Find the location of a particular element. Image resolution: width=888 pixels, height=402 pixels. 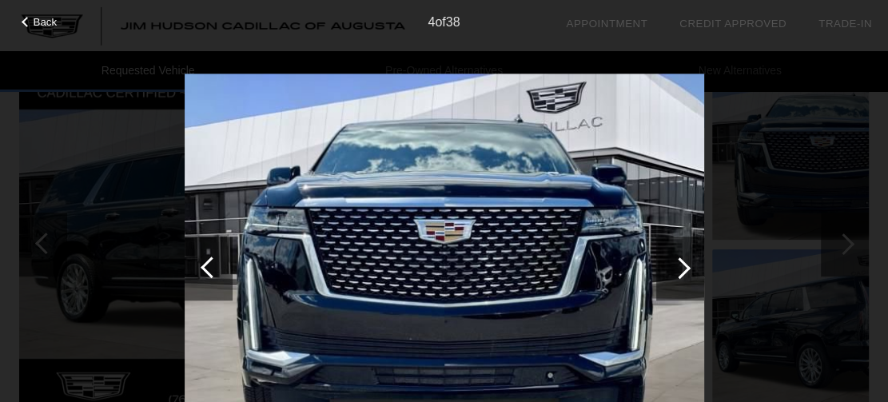

a: Appointment is located at coordinates (607, 23).